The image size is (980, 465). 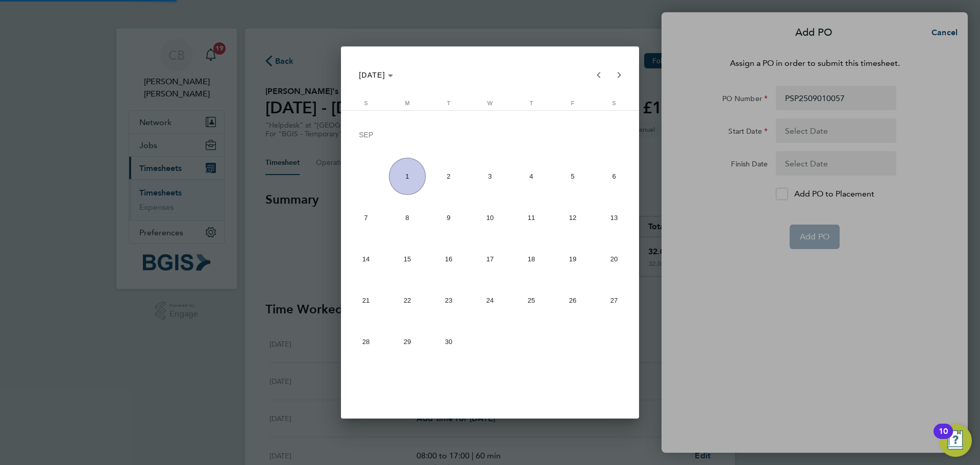 What do you see at coordinates (531, 259) in the screenshot?
I see `span: 18` at bounding box center [531, 259].